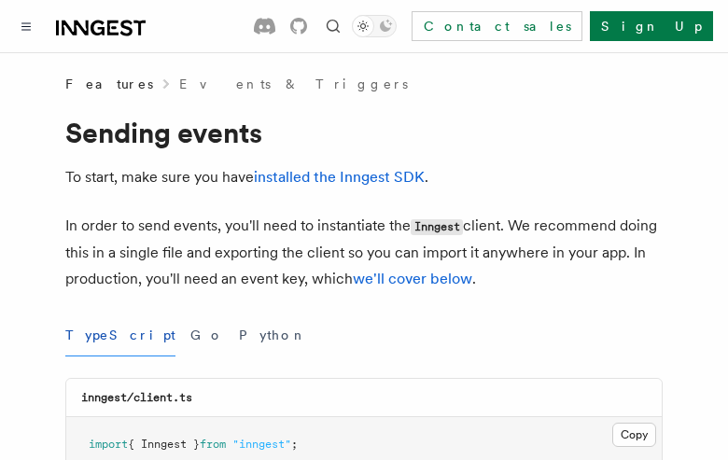 The height and width of the screenshot is (460, 728). I want to click on p: In order to send events, you'll need to instantiate the client. We recommend doing this in a sing..., so click(364, 252).